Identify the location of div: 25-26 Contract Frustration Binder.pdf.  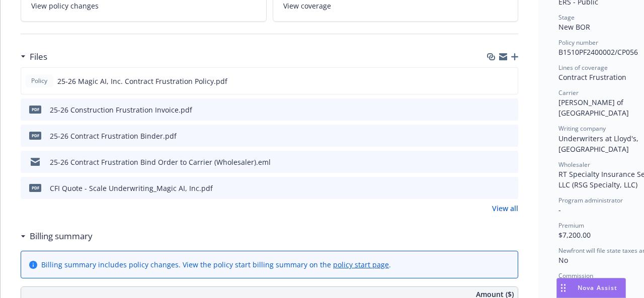
(113, 136).